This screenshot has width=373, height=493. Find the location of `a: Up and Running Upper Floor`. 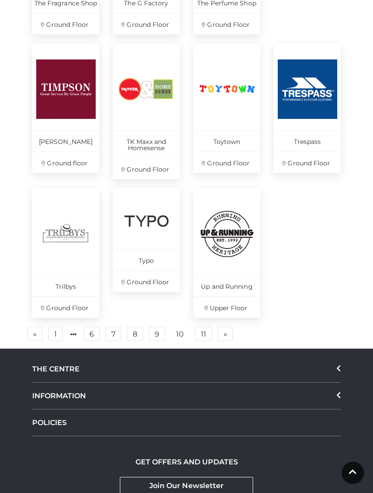

a: Up and Running Upper Floor is located at coordinates (226, 253).